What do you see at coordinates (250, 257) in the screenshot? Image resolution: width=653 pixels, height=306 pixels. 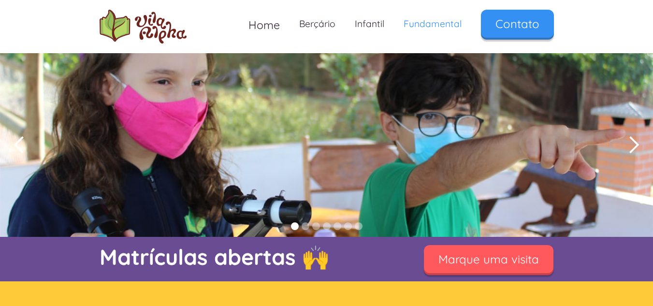 I see `p: Matrículas abertas 🙌` at bounding box center [250, 257].